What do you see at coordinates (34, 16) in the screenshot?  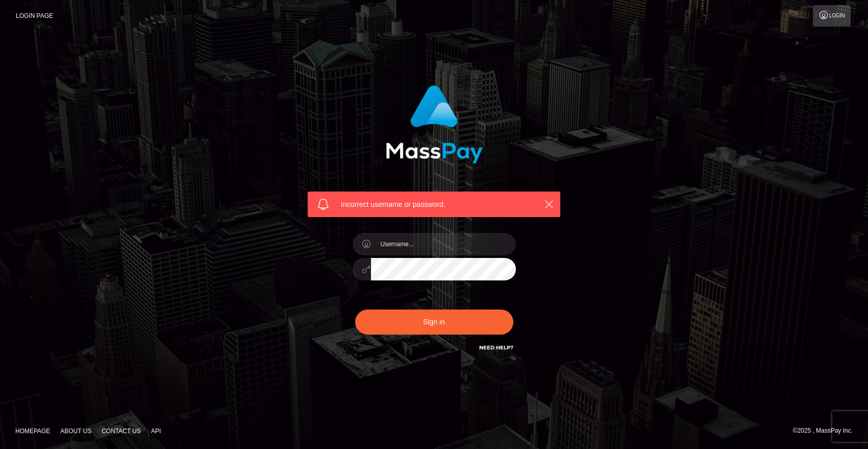 I see `a: Login Page` at bounding box center [34, 16].